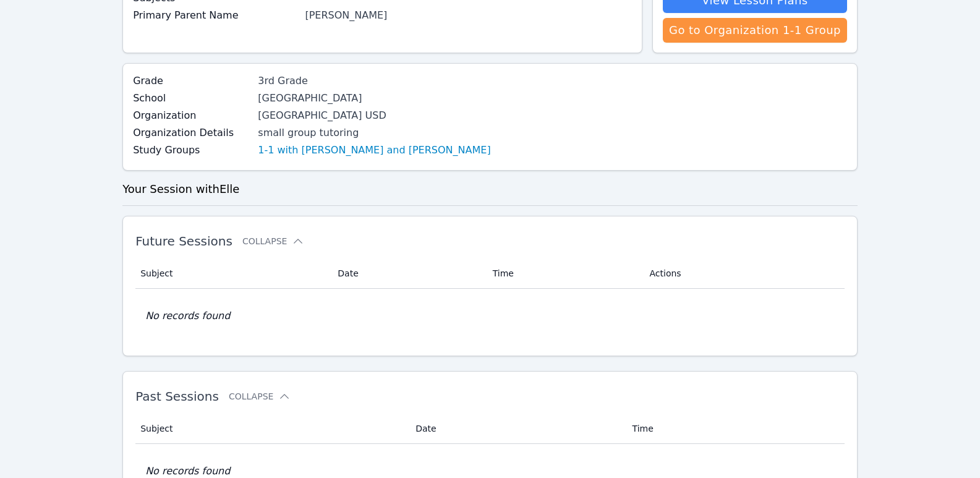 This screenshot has width=980, height=478. Describe the element at coordinates (191, 133) in the screenshot. I see `label: Organization Details` at that location.